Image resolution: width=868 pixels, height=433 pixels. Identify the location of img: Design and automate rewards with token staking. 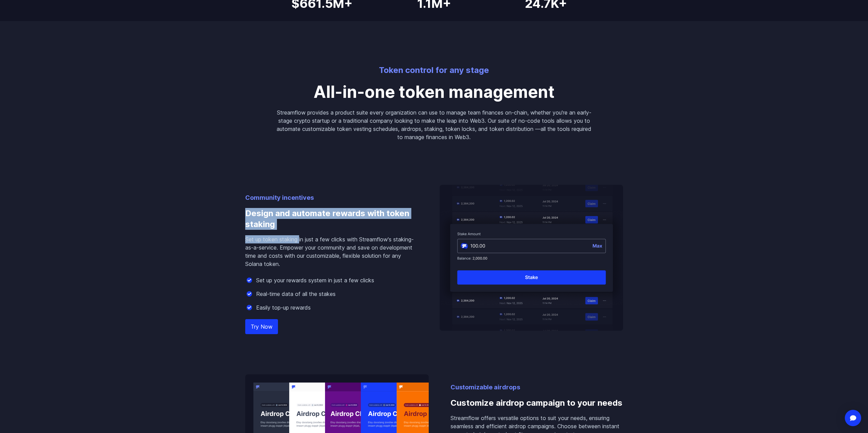
(532, 258).